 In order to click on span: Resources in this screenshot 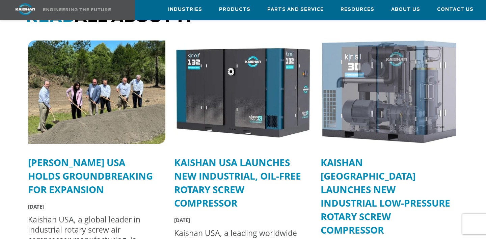, I will do `click(358, 9)`.